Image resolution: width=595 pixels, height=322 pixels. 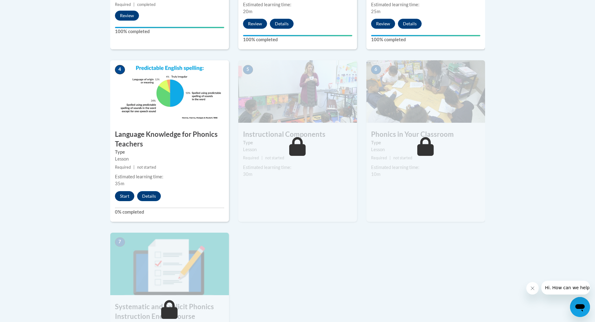 What do you see at coordinates (248, 174) in the screenshot?
I see `span: 30m` at bounding box center [248, 174].